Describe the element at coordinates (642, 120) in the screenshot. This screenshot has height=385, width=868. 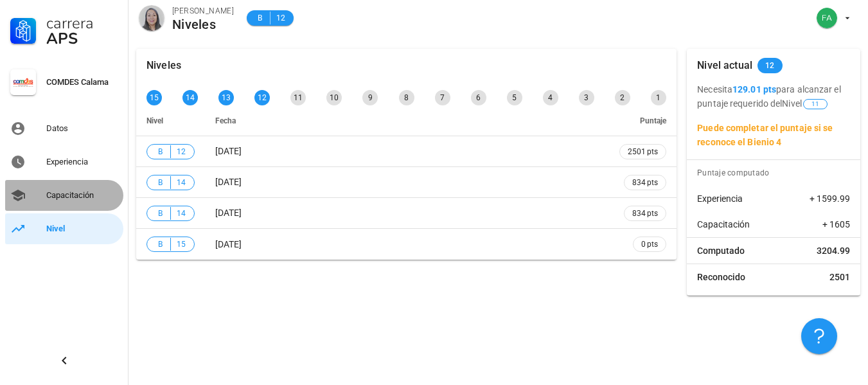
I see `th: Puntaje` at that location.